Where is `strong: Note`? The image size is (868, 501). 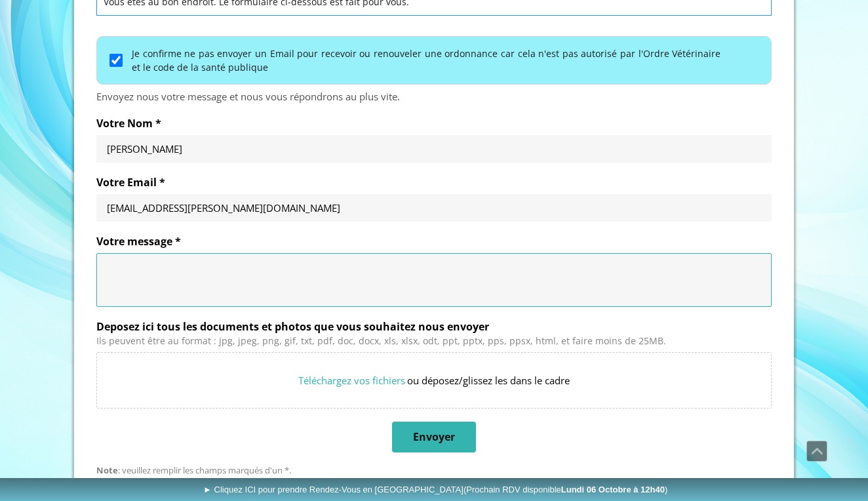 strong: Note is located at coordinates (107, 471).